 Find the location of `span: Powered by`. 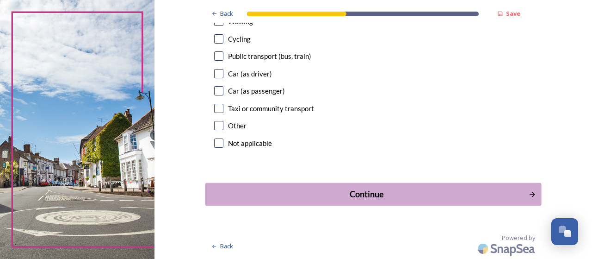

span: Powered by is located at coordinates (518, 237).